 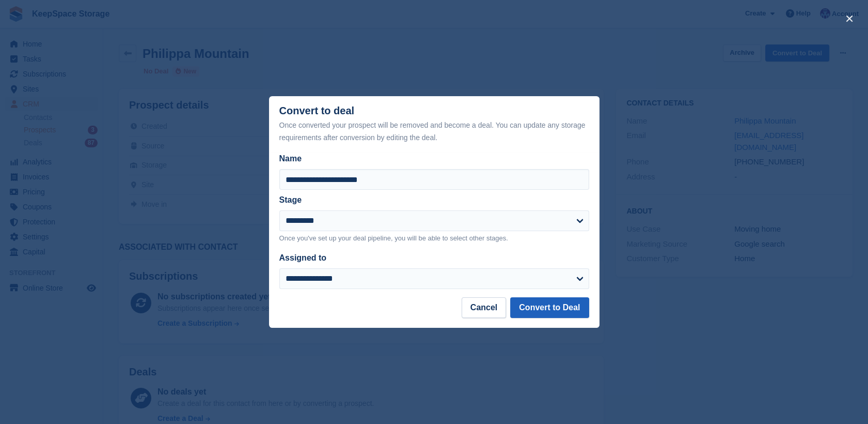 What do you see at coordinates (434, 238) in the screenshot?
I see `p: Once you've set up your deal pipeline, you will be able to select other stages.` at bounding box center [434, 238].